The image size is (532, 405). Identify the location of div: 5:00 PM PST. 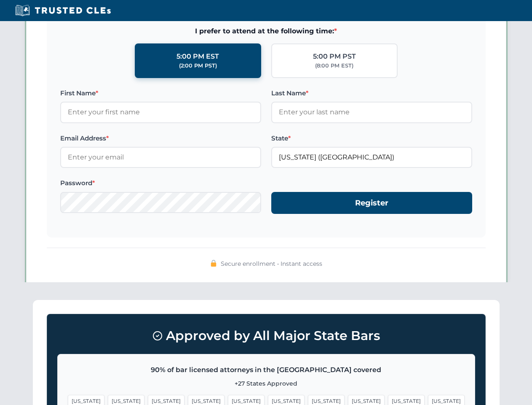
(335, 56).